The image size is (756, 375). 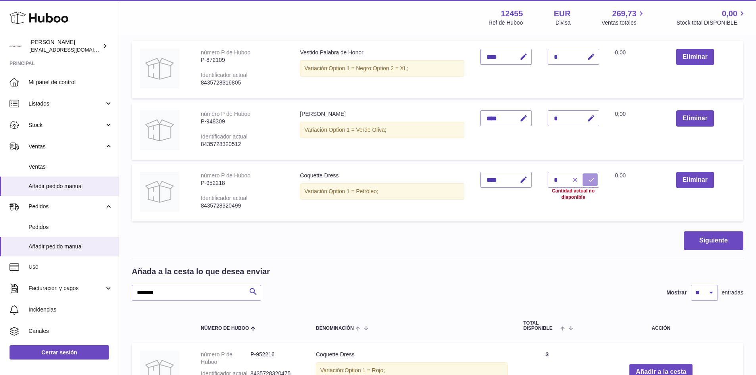 What do you see at coordinates (71, 310) in the screenshot?
I see `span: Incidencias` at bounding box center [71, 310].